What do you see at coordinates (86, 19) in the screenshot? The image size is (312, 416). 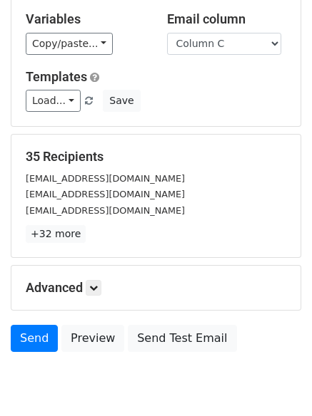 I see `h5: Variables` at bounding box center [86, 19].